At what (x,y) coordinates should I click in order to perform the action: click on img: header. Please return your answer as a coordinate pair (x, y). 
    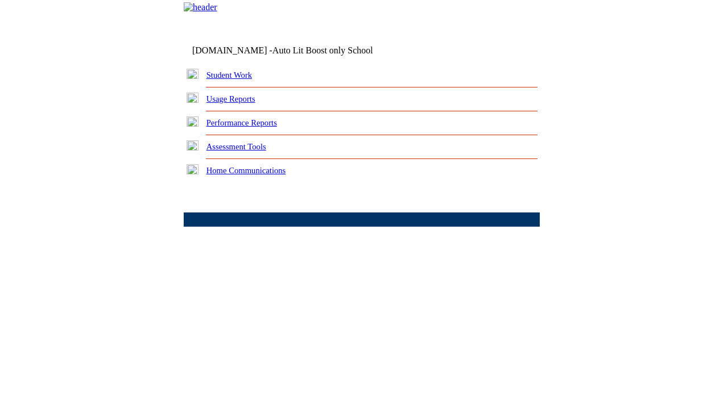
    Looking at the image, I should click on (200, 7).